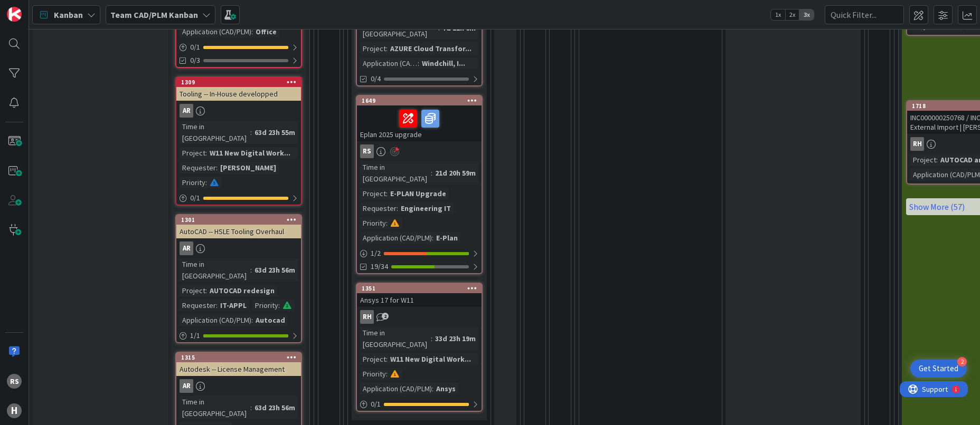 This screenshot has width=980, height=425. Describe the element at coordinates (425, 209) in the screenshot. I see `div: Engineering IT` at that location.